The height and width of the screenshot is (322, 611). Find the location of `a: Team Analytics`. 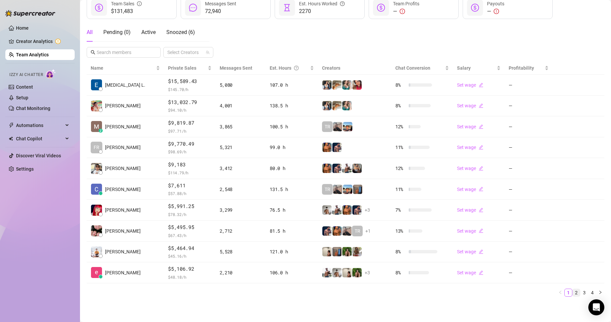

a: Team Analytics is located at coordinates (32, 55).